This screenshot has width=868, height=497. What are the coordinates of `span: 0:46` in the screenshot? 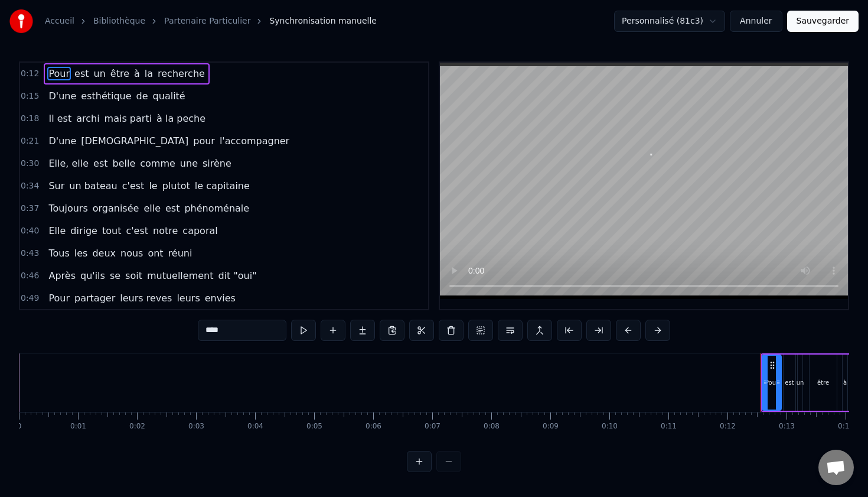 It's located at (30, 276).